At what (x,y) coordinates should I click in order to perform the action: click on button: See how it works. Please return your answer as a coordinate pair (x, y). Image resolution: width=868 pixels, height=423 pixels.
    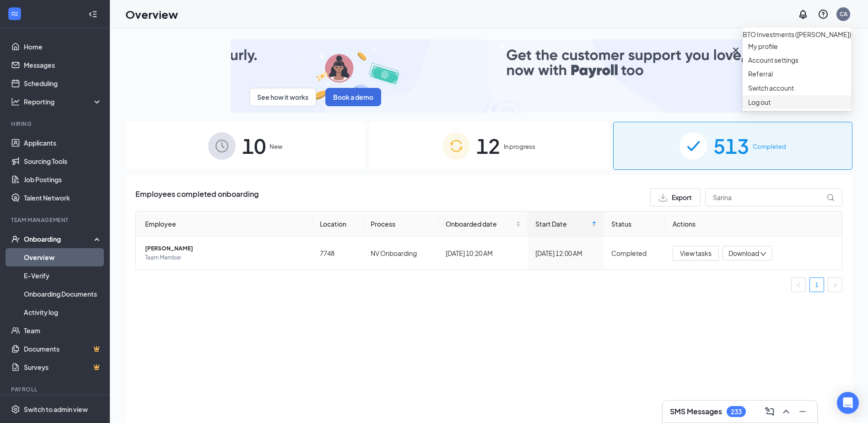
    Looking at the image, I should click on (283, 97).